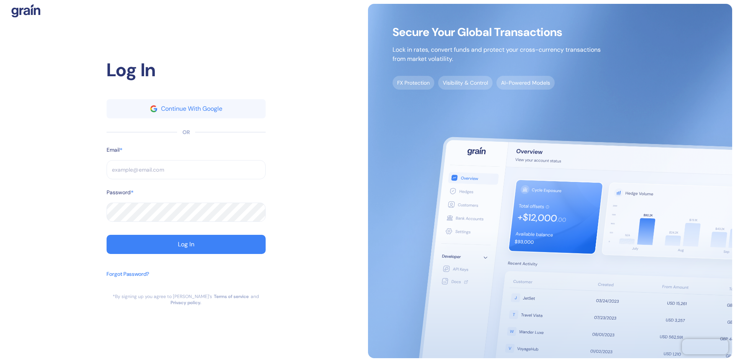 The height and width of the screenshot is (362, 736). Describe the element at coordinates (255, 297) in the screenshot. I see `div: and` at that location.